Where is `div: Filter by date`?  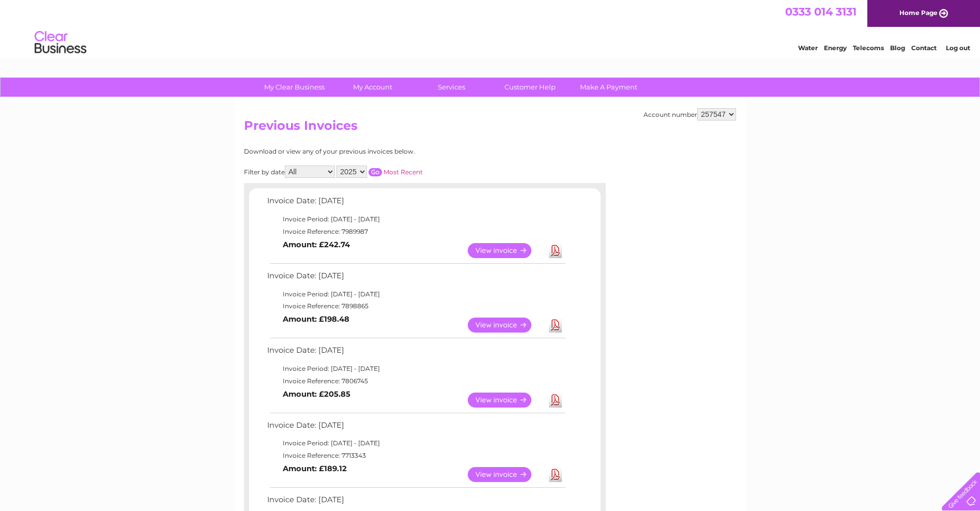 div: Filter by date is located at coordinates (380, 172).